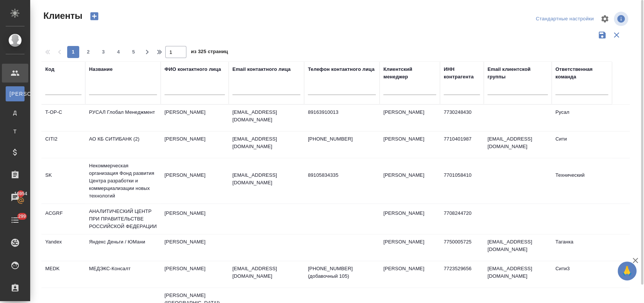 The height and width of the screenshot is (303, 644). What do you see at coordinates (518, 73) in the screenshot?
I see `div: Email клиентской группы` at bounding box center [518, 73].